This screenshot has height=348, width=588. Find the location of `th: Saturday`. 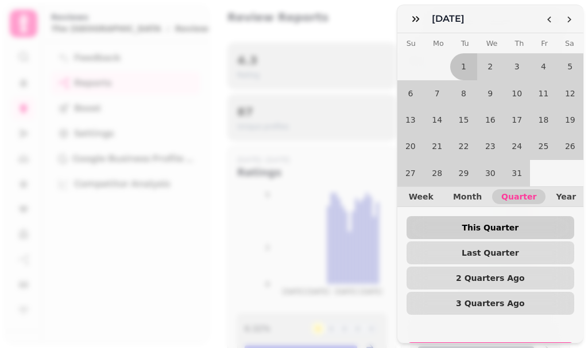

th: Saturday is located at coordinates (569, 43).